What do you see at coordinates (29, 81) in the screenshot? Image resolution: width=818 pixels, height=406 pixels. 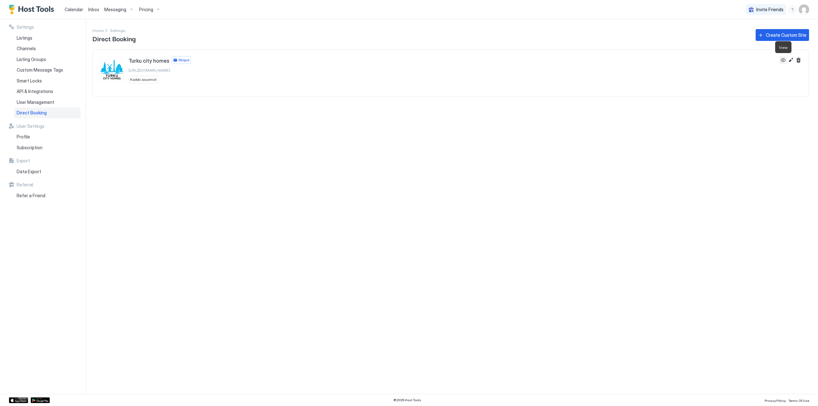 I see `span: Smart Locks` at bounding box center [29, 81].